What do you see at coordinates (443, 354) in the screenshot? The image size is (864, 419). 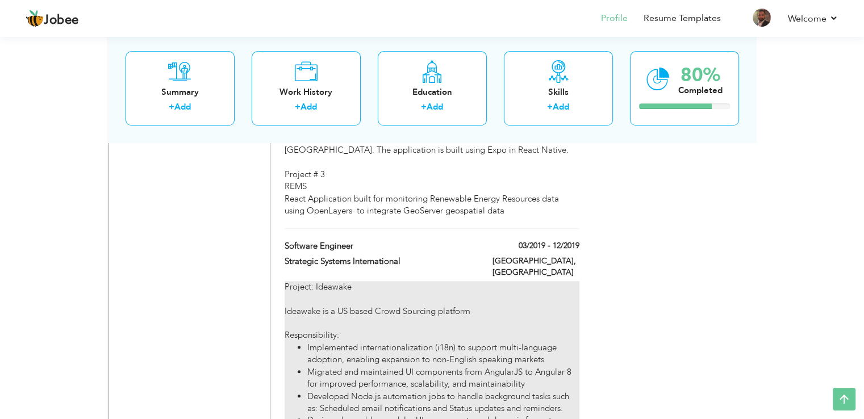 I see `li: Implemented internationalization (i18n) to support multi-language adoption, enabling expansion to...` at bounding box center [443, 354].